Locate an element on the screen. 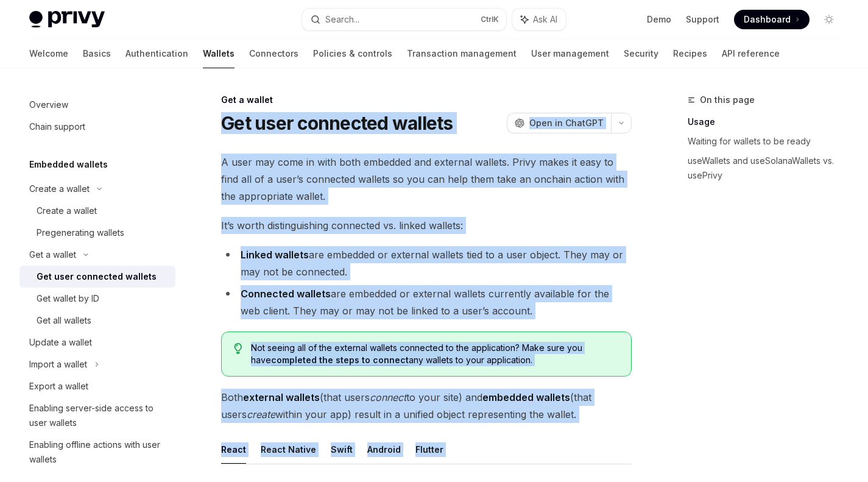 This screenshot has height=482, width=868. h5: Embedded wallets is located at coordinates (68, 165).